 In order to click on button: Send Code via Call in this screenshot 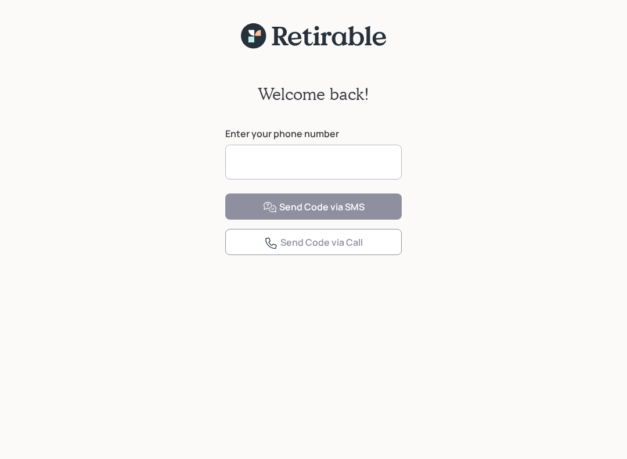, I will do `click(314, 242)`.